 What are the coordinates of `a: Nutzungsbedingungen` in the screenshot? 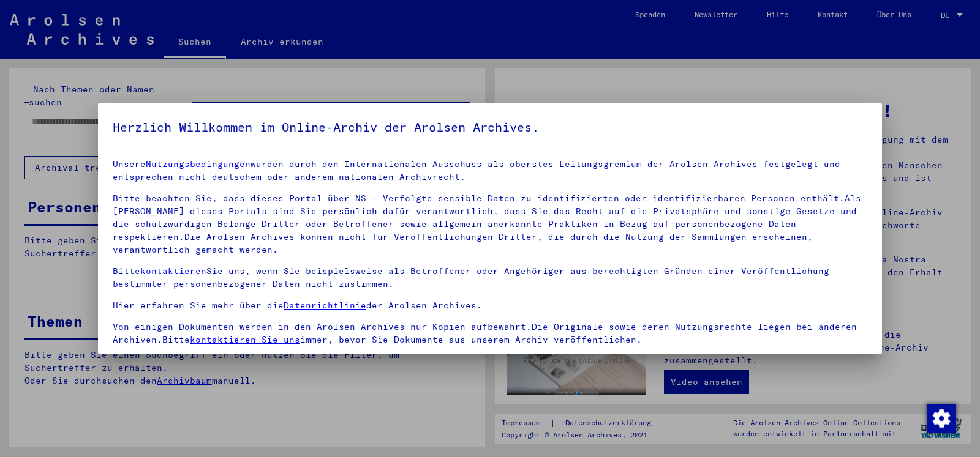 It's located at (198, 164).